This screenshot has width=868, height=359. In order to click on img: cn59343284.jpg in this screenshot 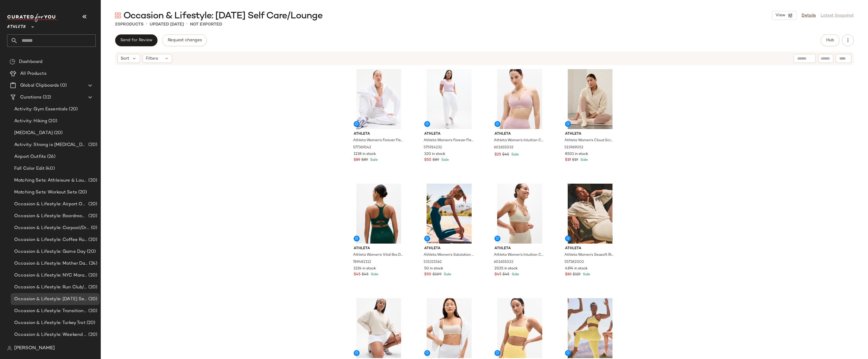, I will do `click(449, 214)`.